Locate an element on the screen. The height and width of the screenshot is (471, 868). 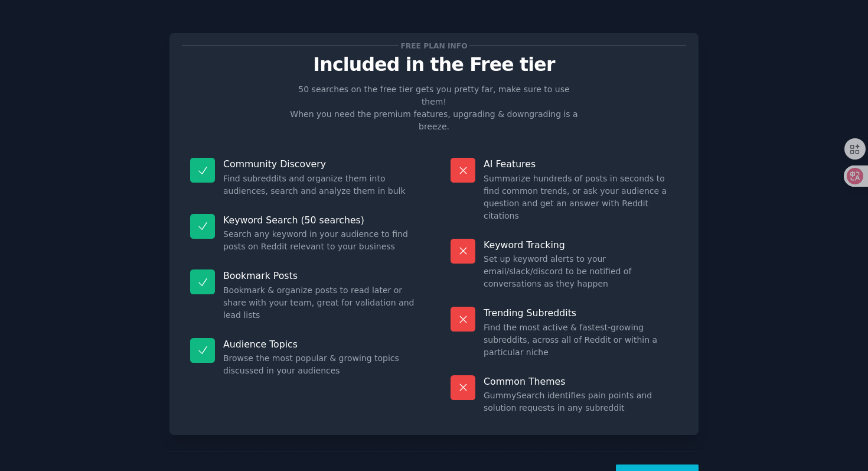
dd: Set up keyword alerts to your email/slack/discord to be notified of conversations as they happen is located at coordinates (580, 271).